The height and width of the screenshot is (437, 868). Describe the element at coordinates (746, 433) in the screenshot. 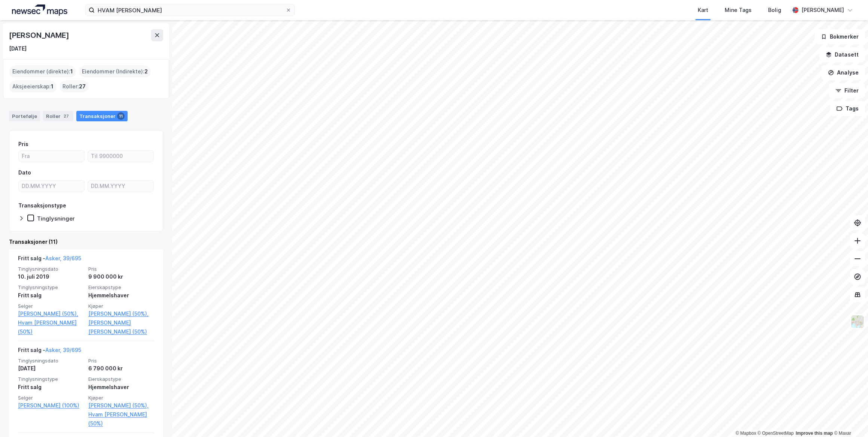

I see `a: Mapbox` at that location.